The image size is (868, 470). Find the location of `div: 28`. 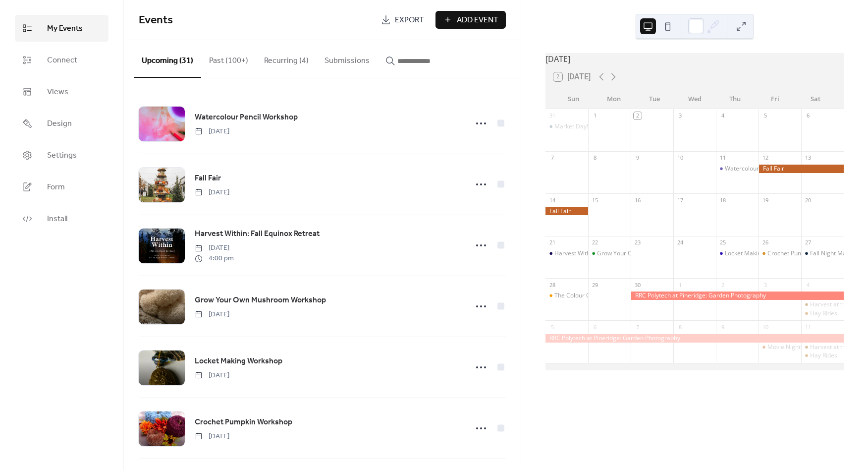

div: 28 is located at coordinates (552, 285).